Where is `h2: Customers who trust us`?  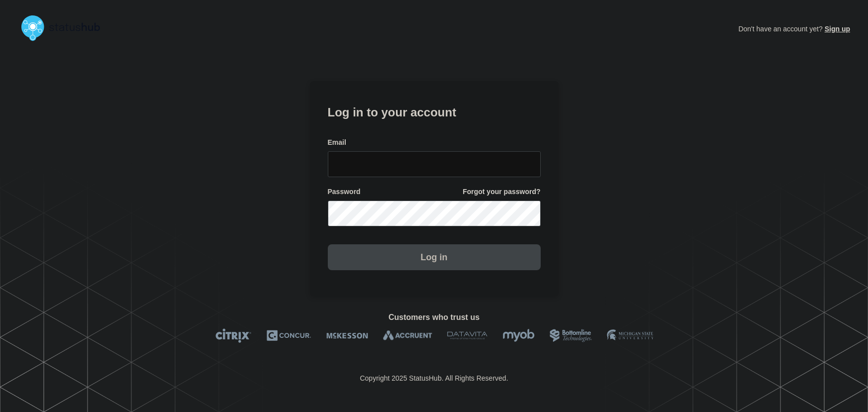
h2: Customers who trust us is located at coordinates (434, 317).